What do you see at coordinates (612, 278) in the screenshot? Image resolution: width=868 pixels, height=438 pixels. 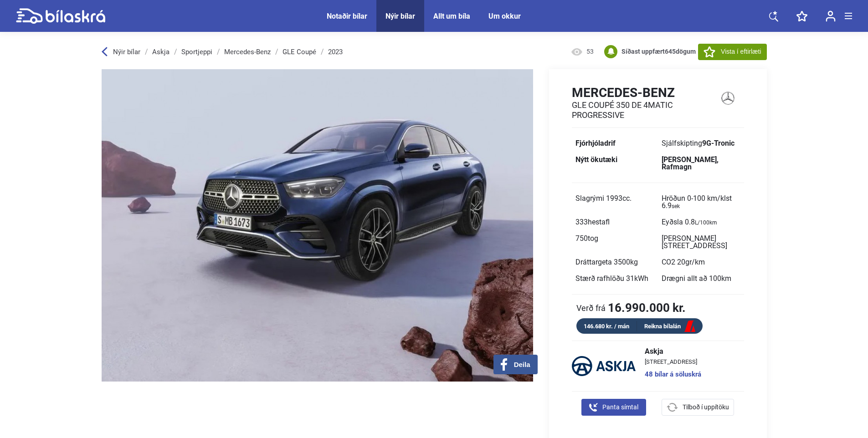 I see `span: Stærð rafhlöðu 31` at bounding box center [612, 278].